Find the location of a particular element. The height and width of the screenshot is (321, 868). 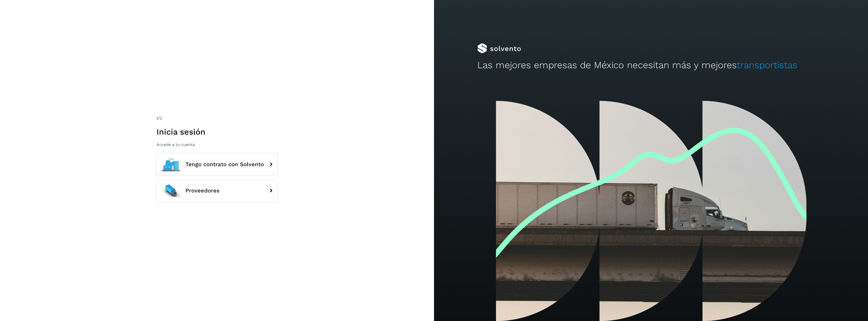

h1: Inicia sesión is located at coordinates (217, 132).